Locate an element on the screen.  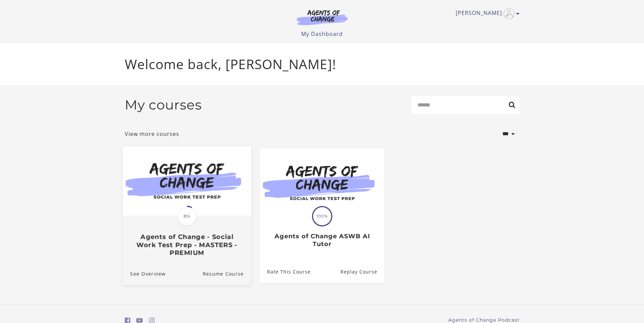
a: My Dashboard is located at coordinates (322, 34).